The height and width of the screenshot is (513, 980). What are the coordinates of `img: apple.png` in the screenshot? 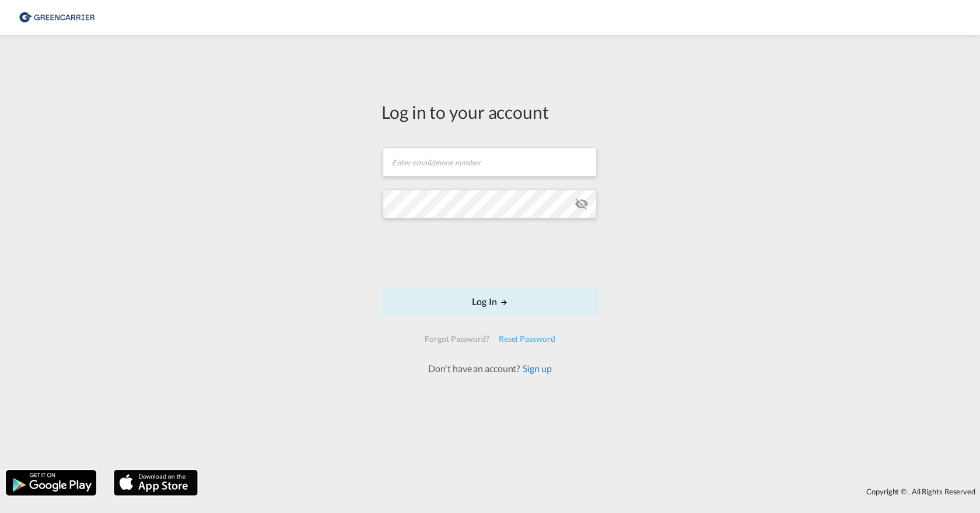 It's located at (156, 483).